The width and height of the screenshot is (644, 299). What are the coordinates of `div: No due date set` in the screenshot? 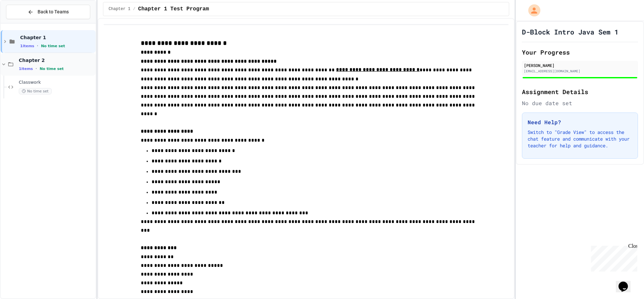 It's located at (580, 103).